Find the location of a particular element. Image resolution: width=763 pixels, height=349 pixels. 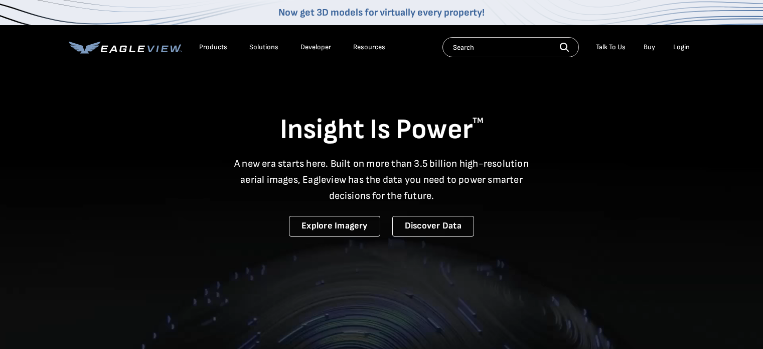

div: Resources is located at coordinates (369, 47).